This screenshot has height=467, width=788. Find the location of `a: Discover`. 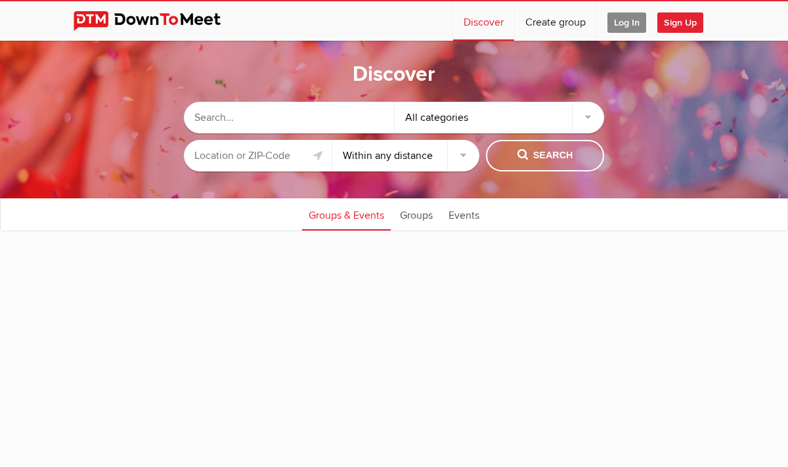

a: Discover is located at coordinates (483, 21).